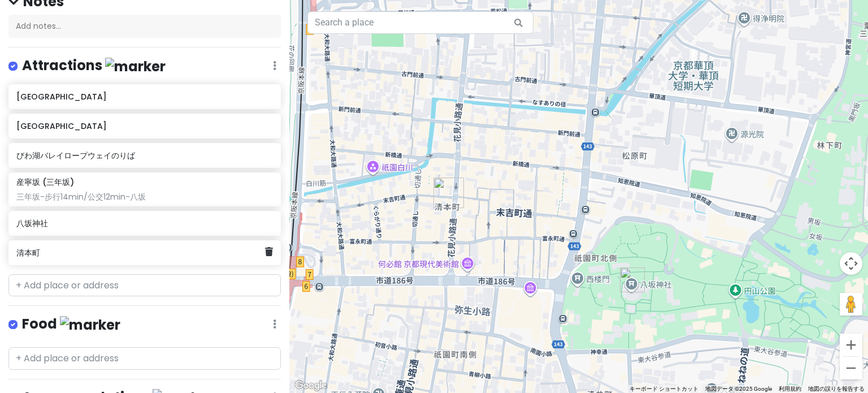  I want to click on button: キーボード ショートカット, so click(664, 389).